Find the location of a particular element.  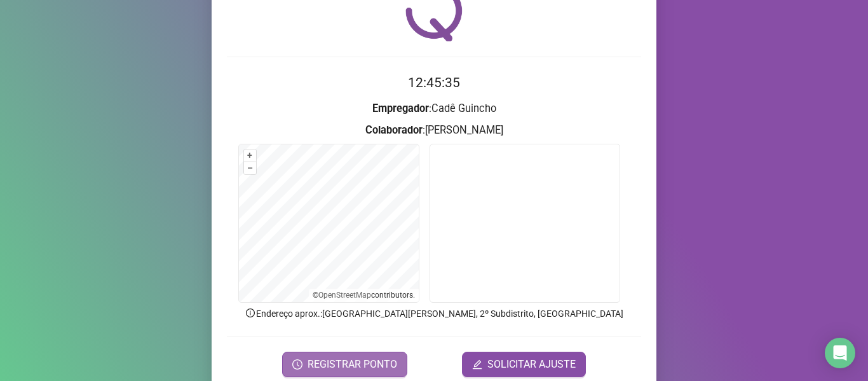

a: OpenStreetMap is located at coordinates (344, 295).